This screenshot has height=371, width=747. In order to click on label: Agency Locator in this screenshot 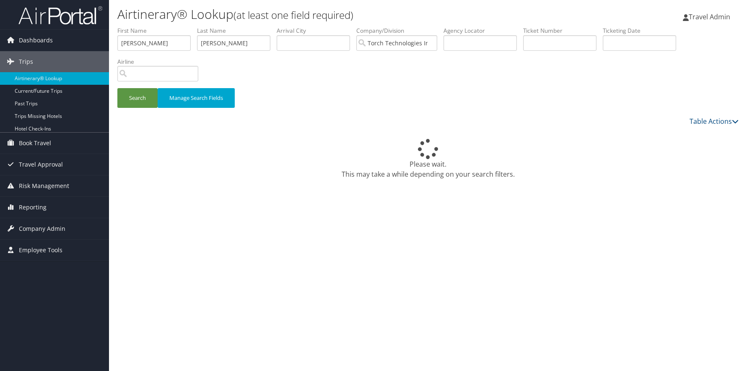, I will do `click(483, 31)`.